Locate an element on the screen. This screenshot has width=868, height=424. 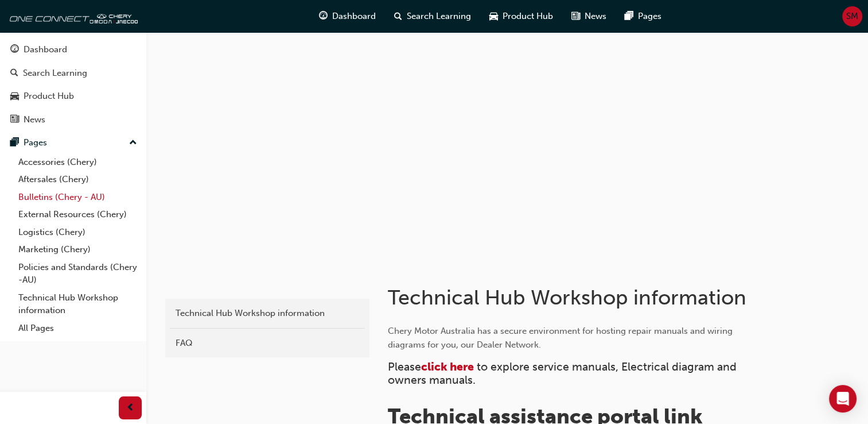
a: Marketing (Chery) is located at coordinates (77, 249).